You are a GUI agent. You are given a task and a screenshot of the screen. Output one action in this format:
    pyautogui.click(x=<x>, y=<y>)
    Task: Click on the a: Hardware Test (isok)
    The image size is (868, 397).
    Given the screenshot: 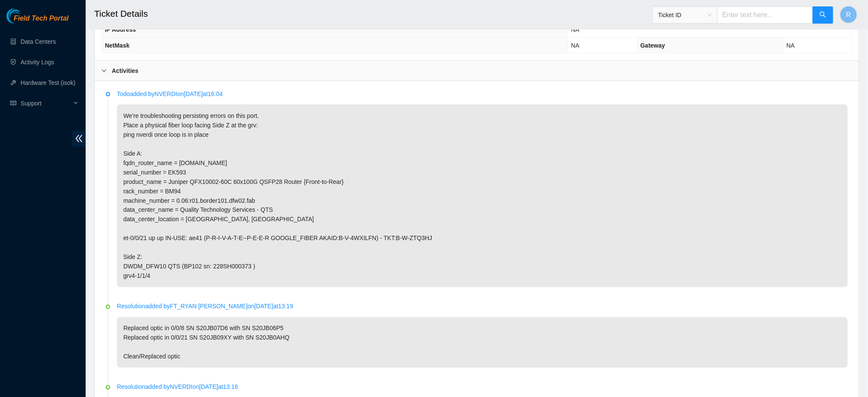 What is the action you would take?
    pyautogui.click(x=48, y=83)
    